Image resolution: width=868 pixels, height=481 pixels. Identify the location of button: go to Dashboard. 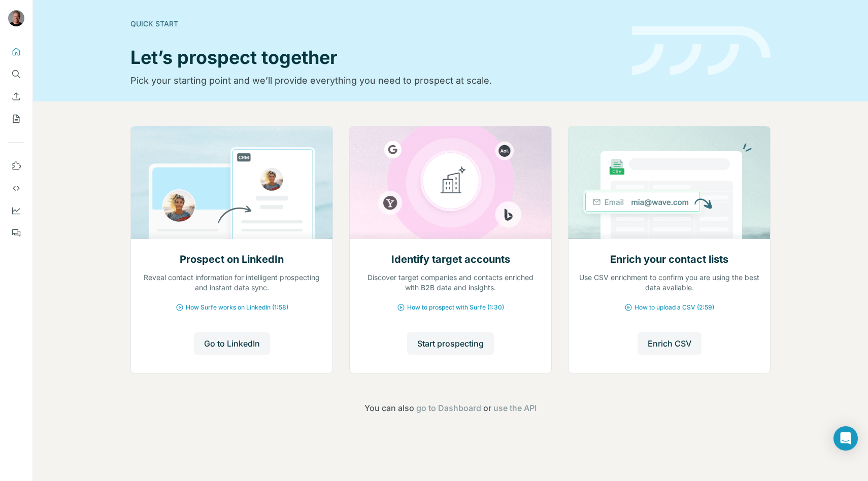
(449, 408).